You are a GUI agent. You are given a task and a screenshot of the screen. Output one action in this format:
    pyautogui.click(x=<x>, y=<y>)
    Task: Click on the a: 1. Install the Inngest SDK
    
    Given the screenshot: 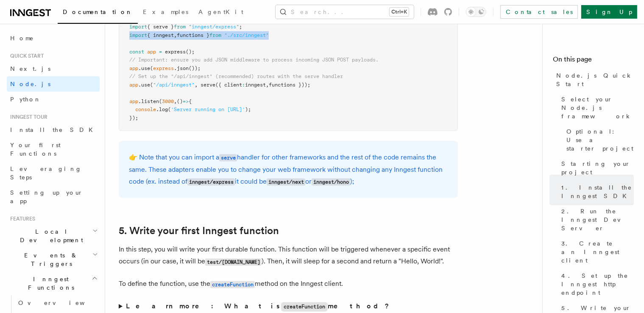 What is the action you would take?
    pyautogui.click(x=595, y=192)
    